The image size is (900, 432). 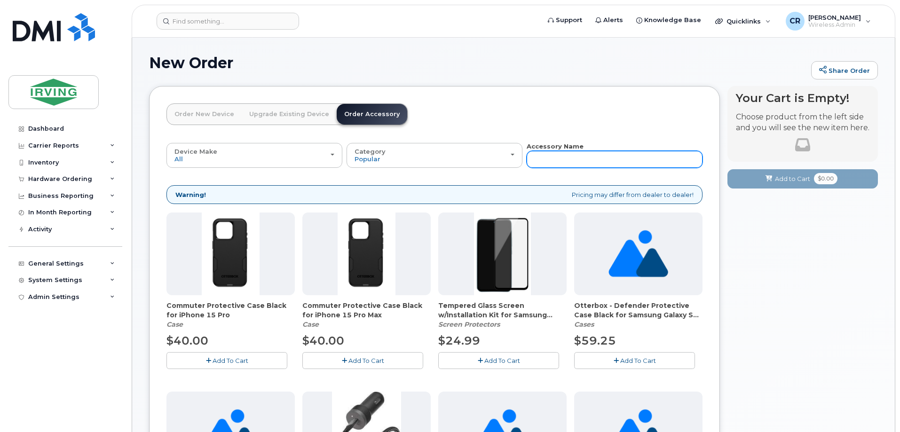 What do you see at coordinates (793, 179) in the screenshot?
I see `span: Add to Cart` at bounding box center [793, 179].